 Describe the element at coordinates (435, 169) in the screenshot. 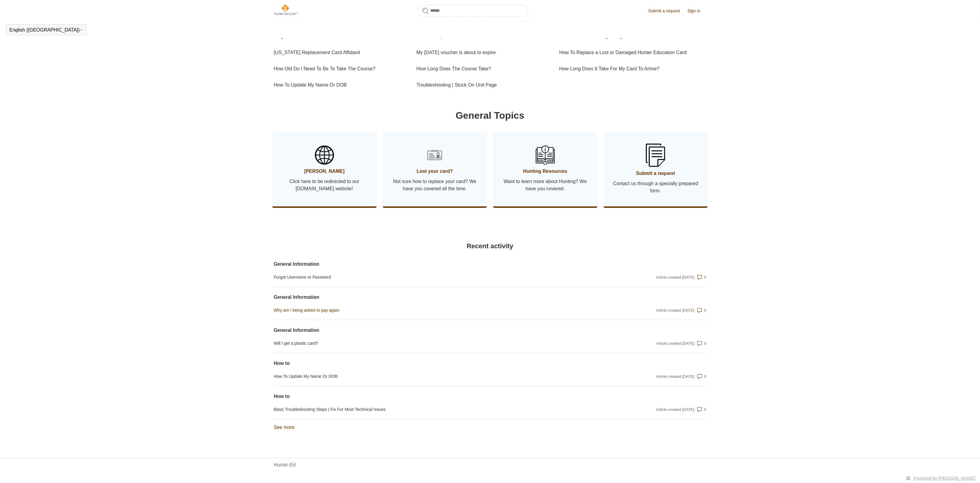

I see `a: Lost your card? Not sure how to replace your card? We have you covered all the time.` at that location.